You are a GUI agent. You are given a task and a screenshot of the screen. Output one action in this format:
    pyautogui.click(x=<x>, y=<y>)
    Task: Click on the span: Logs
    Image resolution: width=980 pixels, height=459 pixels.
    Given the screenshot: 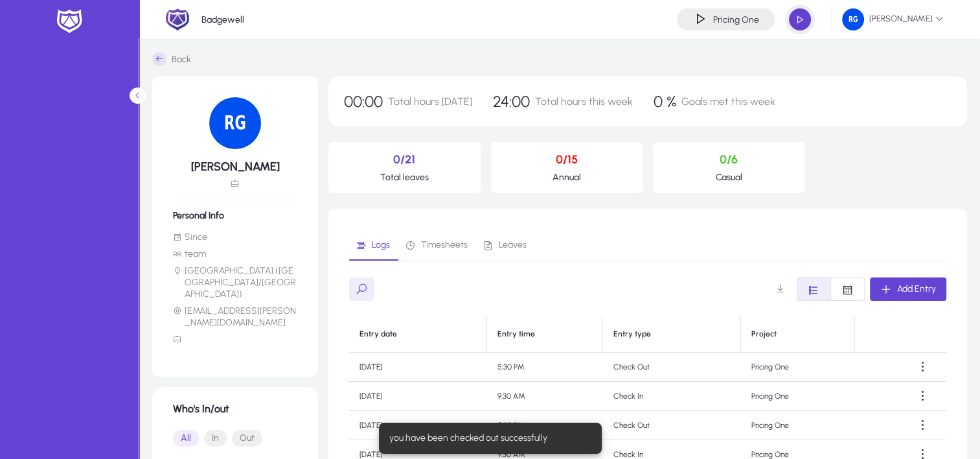 What is the action you would take?
    pyautogui.click(x=381, y=245)
    